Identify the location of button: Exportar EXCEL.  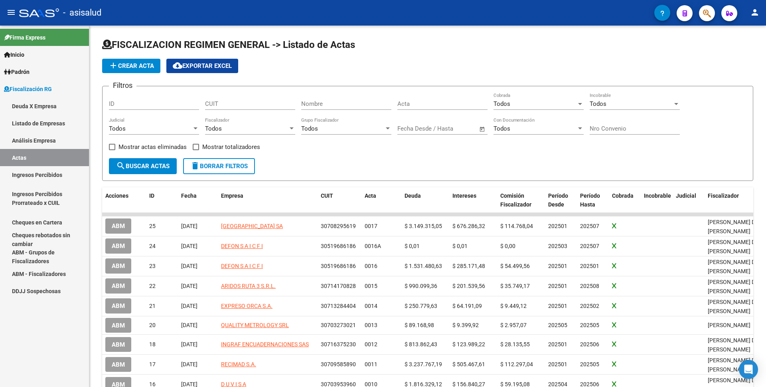
(202, 66).